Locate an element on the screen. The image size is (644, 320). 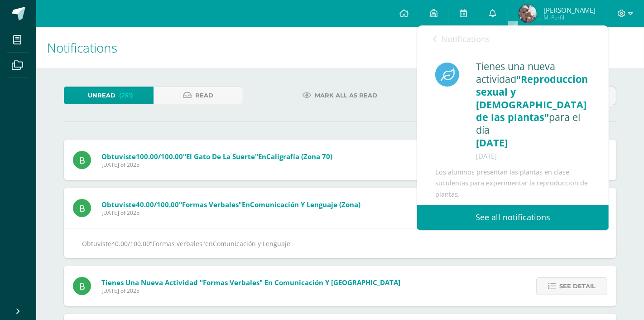
span: Unread is located at coordinates (102, 95).